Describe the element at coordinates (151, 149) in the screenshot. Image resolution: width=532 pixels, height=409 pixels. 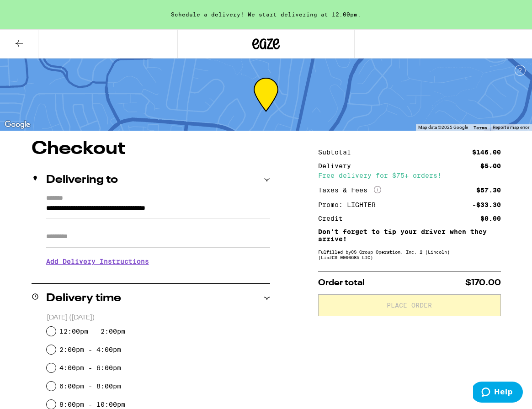
I see `h1: Checkout` at that location.